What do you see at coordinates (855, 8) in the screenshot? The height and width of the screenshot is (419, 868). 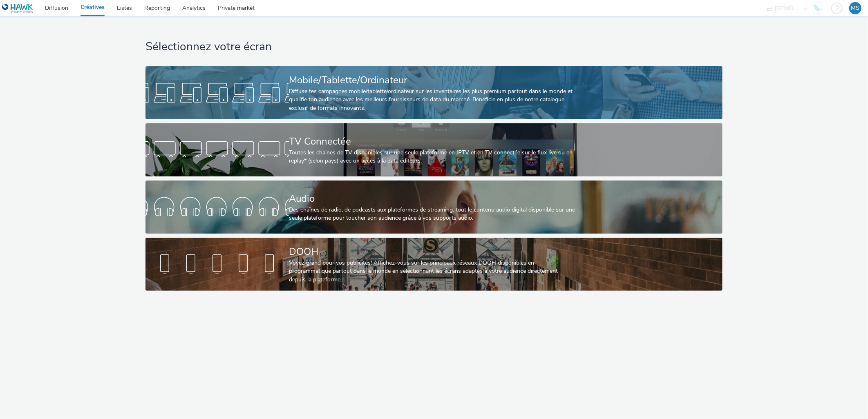 I see `div: MS` at bounding box center [855, 8].